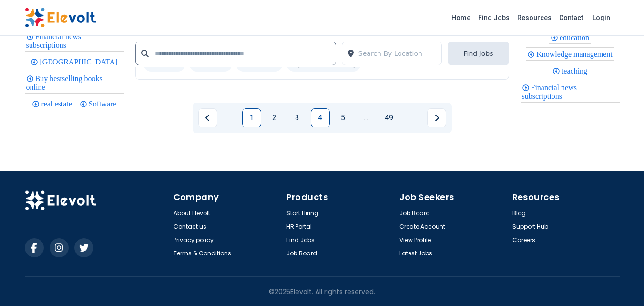  Describe the element at coordinates (343, 118) in the screenshot. I see `a: Page 5` at that location.